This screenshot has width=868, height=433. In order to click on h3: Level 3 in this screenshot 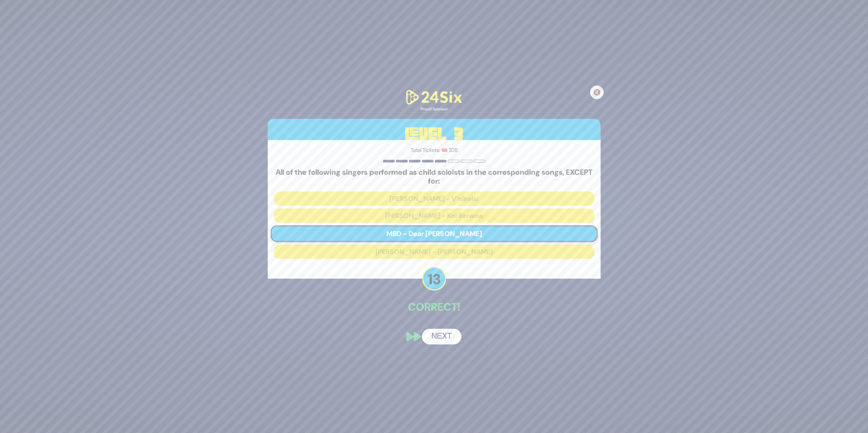, I will do `click(434, 134)`.